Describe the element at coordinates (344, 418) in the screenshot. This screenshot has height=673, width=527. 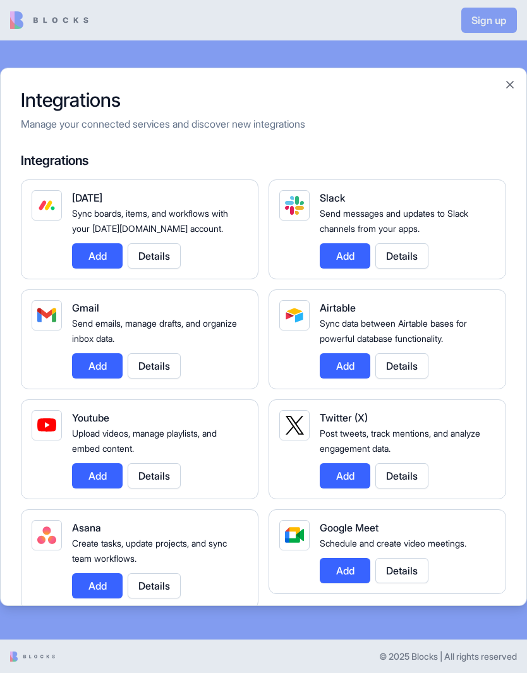
I see `span: Twitter (X)` at that location.